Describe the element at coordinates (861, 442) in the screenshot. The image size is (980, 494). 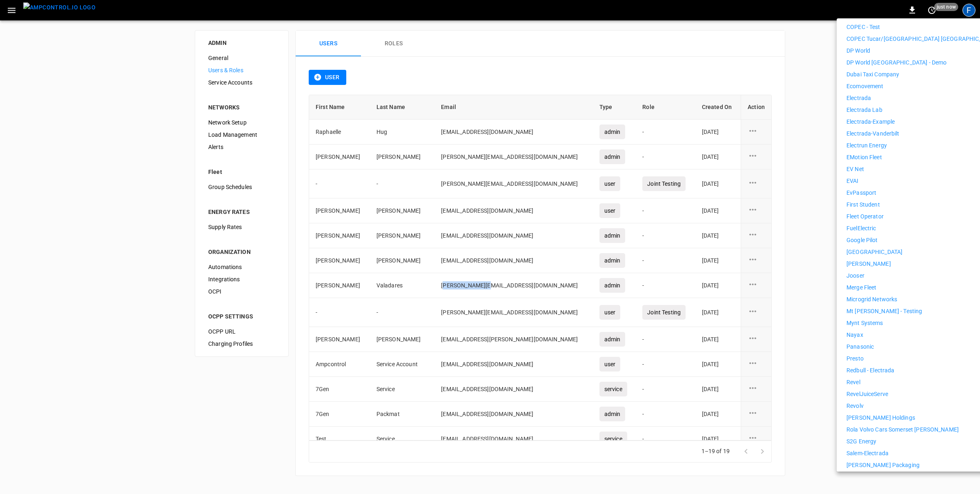
I see `p: S2G Energy` at that location.